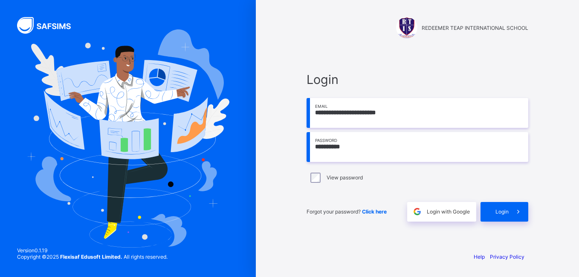 The height and width of the screenshot is (277, 579). Describe the element at coordinates (448, 211) in the screenshot. I see `span: Login with Google` at that location.